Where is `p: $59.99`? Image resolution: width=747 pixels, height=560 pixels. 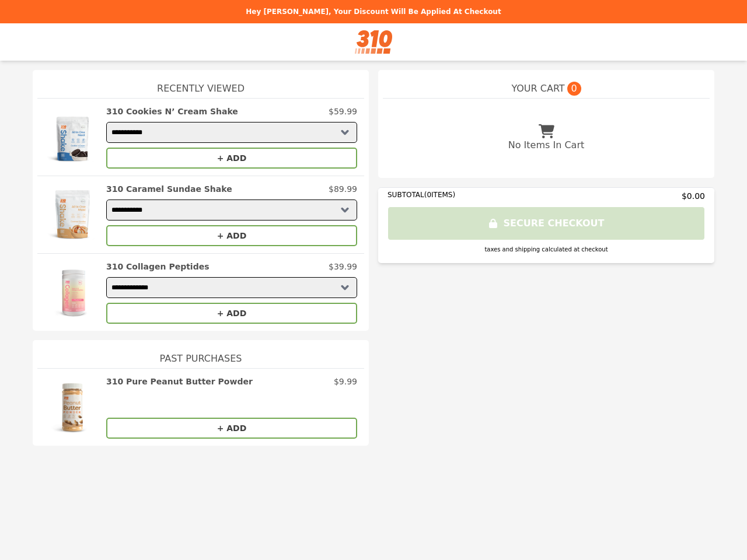
p: $59.99 is located at coordinates (342, 112).